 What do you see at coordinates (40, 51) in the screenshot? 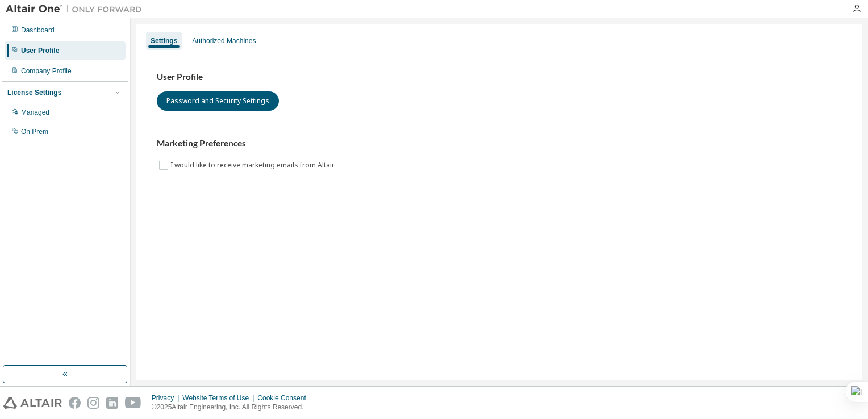
I see `div: User Profile` at bounding box center [40, 51].